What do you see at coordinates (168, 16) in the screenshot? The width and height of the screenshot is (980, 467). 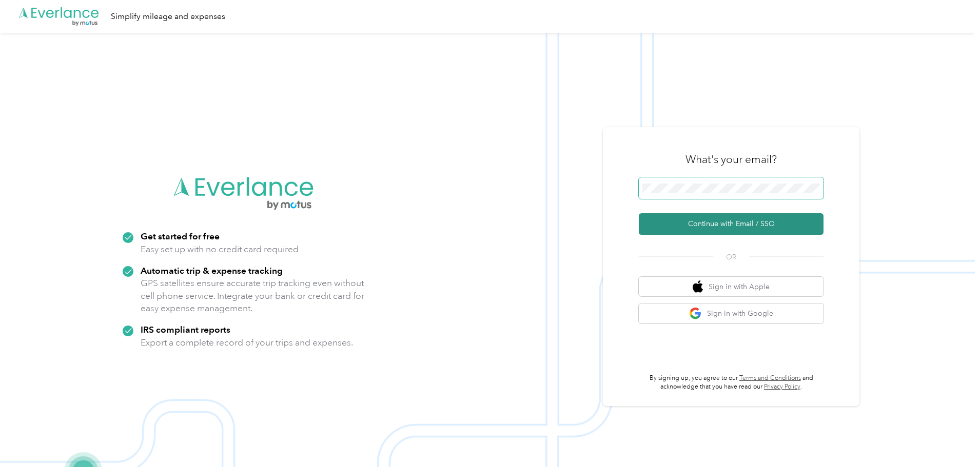 I see `div: Simplify mileage and expenses` at bounding box center [168, 16].